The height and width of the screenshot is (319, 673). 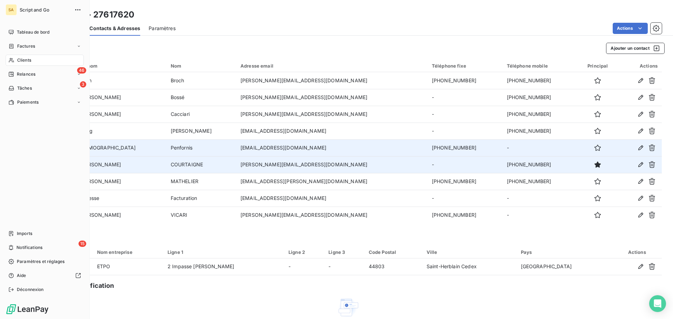 I want to click on a: Aide, so click(x=44, y=276).